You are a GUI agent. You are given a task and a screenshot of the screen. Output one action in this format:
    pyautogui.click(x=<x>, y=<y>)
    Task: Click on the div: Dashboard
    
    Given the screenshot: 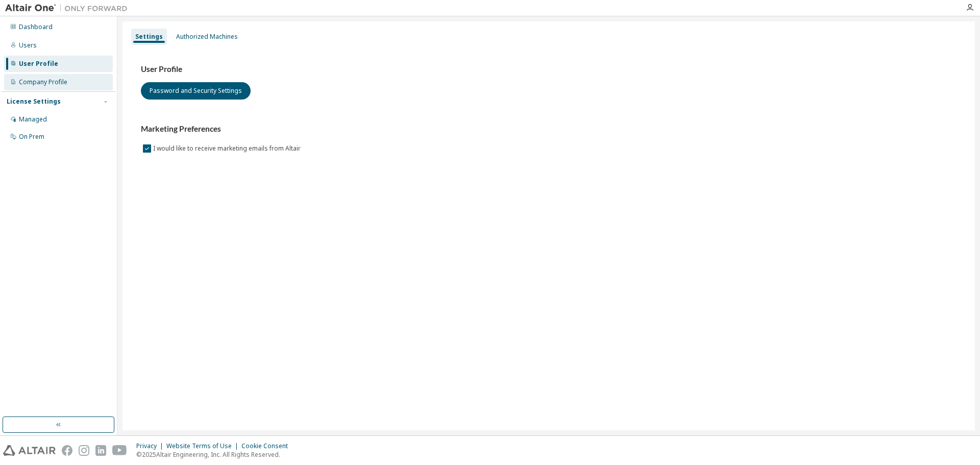 What is the action you would take?
    pyautogui.click(x=35, y=27)
    